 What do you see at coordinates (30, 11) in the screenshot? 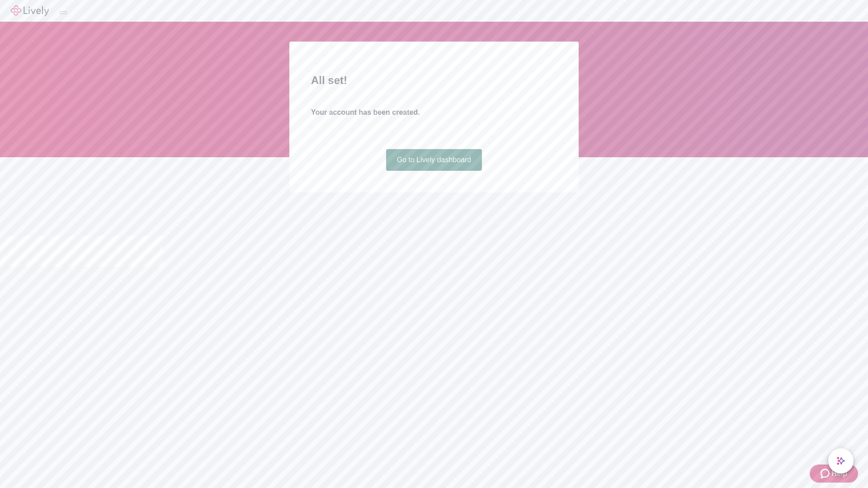
I see `img: Lively` at bounding box center [30, 11].